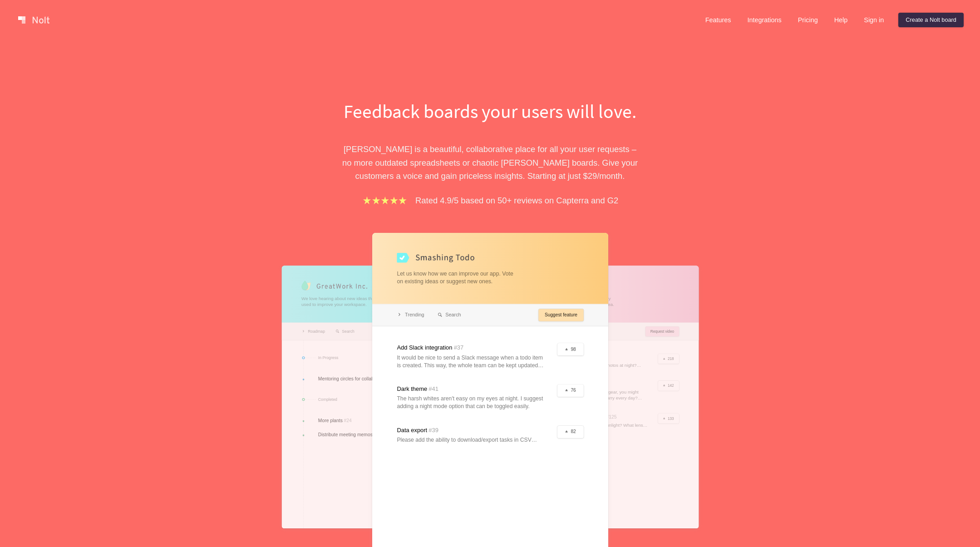 The width and height of the screenshot is (980, 547). I want to click on a: Create a Nolt board, so click(931, 20).